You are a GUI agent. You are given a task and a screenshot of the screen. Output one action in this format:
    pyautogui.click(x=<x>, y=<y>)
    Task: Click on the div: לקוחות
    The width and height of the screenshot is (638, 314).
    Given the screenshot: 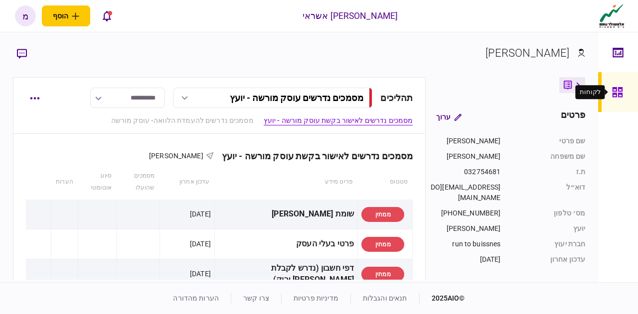 What is the action you would take?
    pyautogui.click(x=590, y=92)
    